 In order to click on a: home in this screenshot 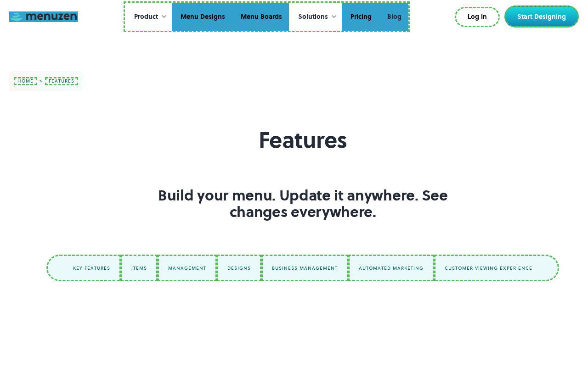, I will do `click(25, 81)`.